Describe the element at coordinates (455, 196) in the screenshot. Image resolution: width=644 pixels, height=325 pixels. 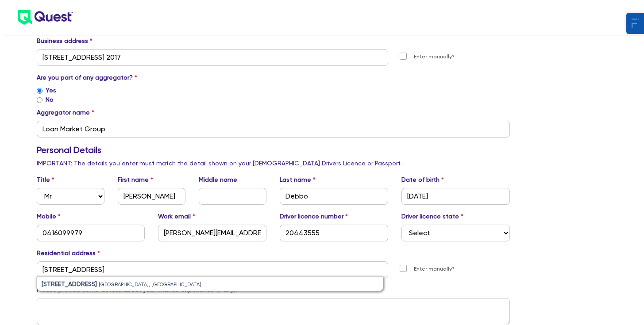
I see `input: DD / MM / YYYY` at that location.